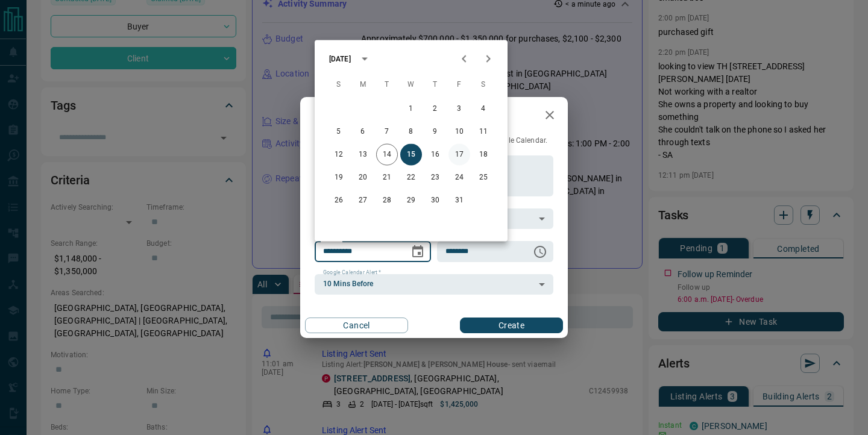  What do you see at coordinates (387, 177) in the screenshot?
I see `button: 21` at bounding box center [387, 177].